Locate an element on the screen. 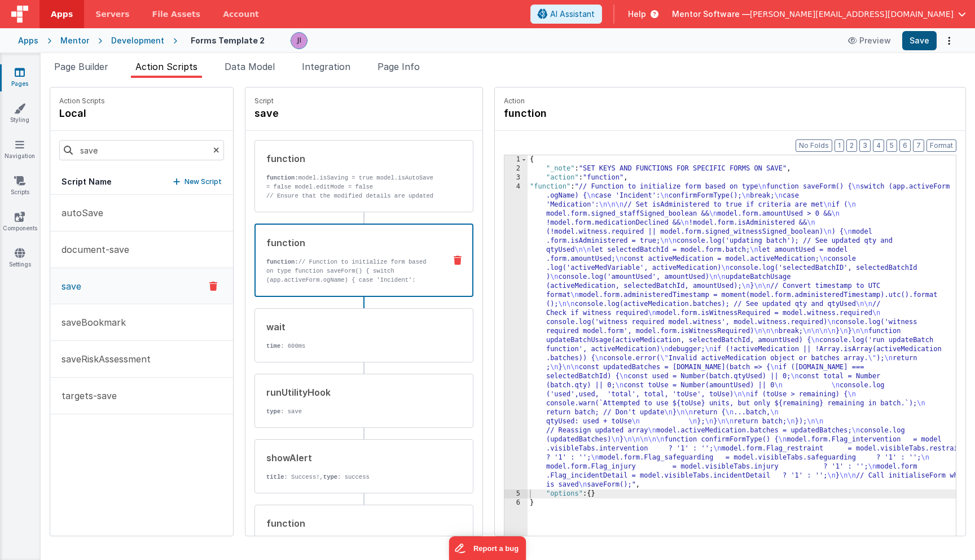  p: : save is located at coordinates (351, 412).